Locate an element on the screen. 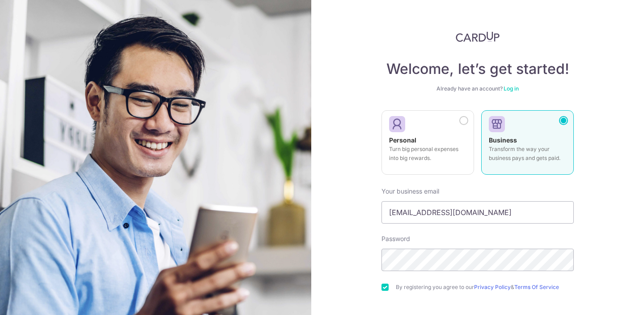 Image resolution: width=644 pixels, height=315 pixels. label: By registering you agree to our & is located at coordinates (485, 287).